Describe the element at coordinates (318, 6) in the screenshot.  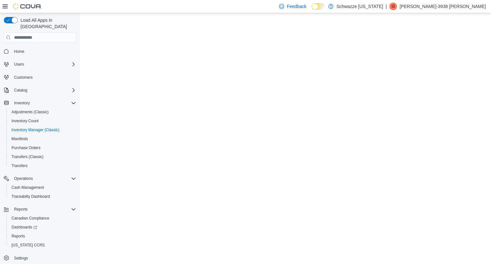
I see `input: Dark Mode` at that location.